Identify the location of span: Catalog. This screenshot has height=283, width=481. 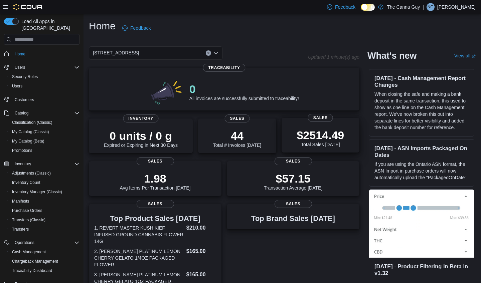
(21, 113).